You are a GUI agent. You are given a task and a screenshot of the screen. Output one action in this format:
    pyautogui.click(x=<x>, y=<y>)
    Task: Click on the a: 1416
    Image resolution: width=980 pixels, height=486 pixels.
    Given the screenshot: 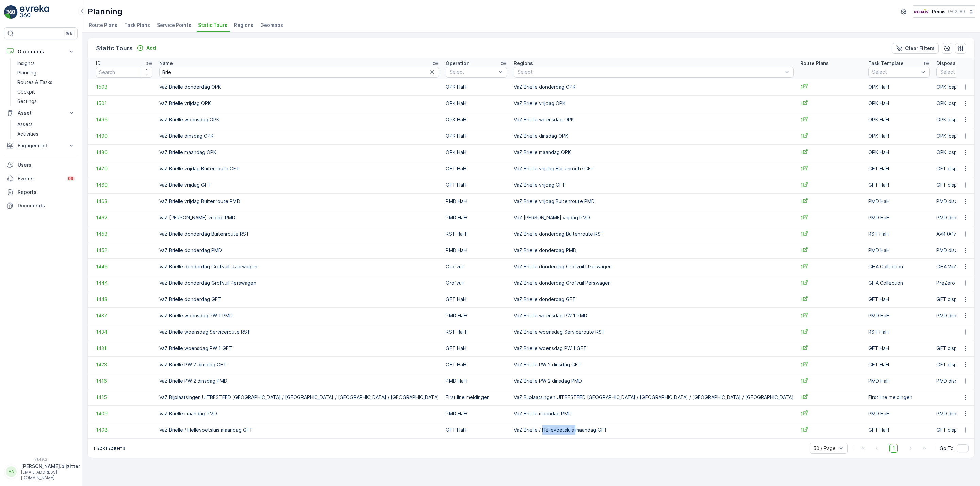 What is the action you would take?
    pyautogui.click(x=124, y=382)
    